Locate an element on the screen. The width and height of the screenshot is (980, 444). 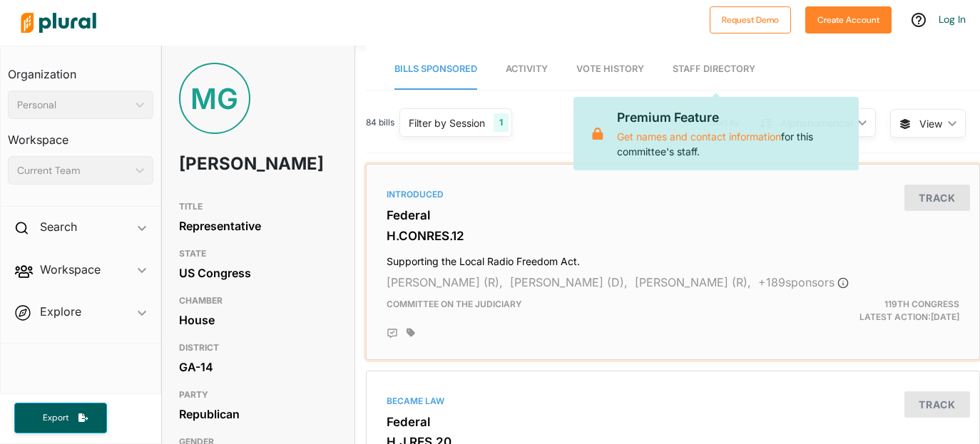
span: Activity is located at coordinates (526, 68).